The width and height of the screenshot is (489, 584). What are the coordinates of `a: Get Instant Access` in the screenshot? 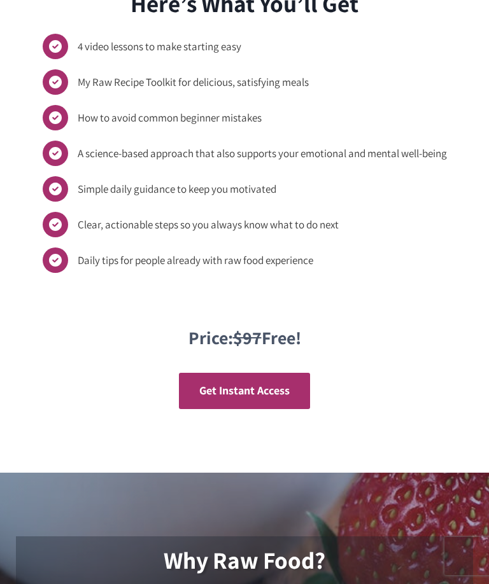 It's located at (244, 391).